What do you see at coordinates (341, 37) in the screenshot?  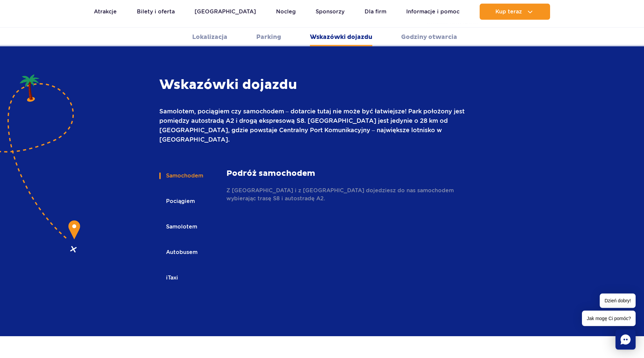 I see `a: Wskazówki dojazdu` at bounding box center [341, 37].